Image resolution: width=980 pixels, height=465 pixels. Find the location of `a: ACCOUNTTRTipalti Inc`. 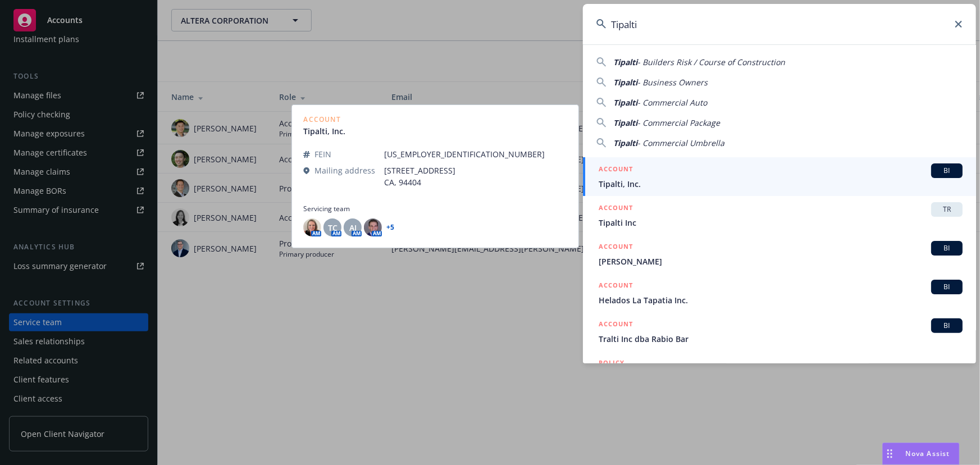

a: ACCOUNTTRTipalti Inc is located at coordinates (779, 215).